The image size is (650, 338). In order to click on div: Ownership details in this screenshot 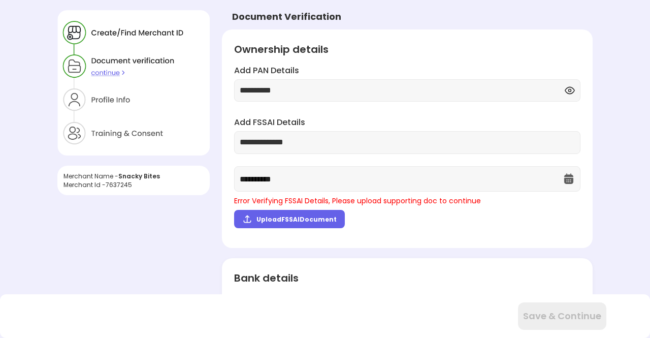, I will do `click(407, 49)`.